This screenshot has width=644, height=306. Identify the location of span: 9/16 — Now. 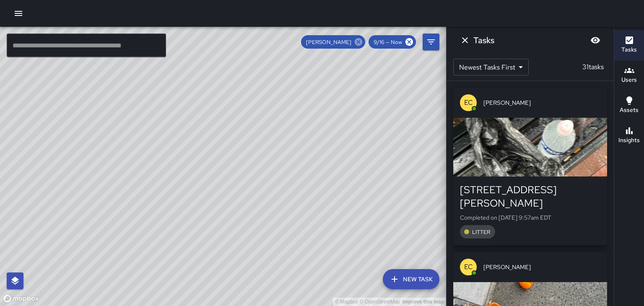
(388, 42).